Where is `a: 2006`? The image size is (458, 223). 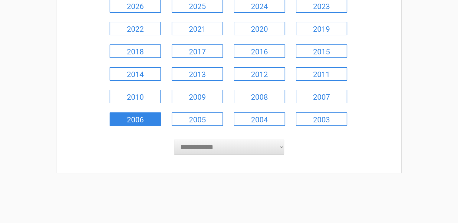 a: 2006 is located at coordinates (135, 119).